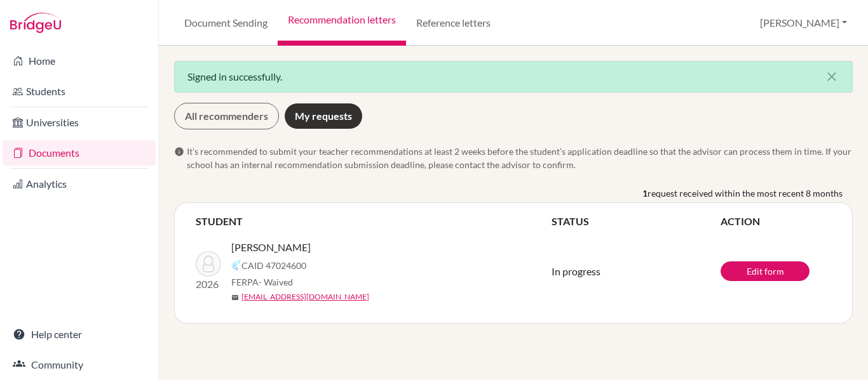 The image size is (868, 380). Describe the element at coordinates (275, 282) in the screenshot. I see `span: - Waived` at that location.